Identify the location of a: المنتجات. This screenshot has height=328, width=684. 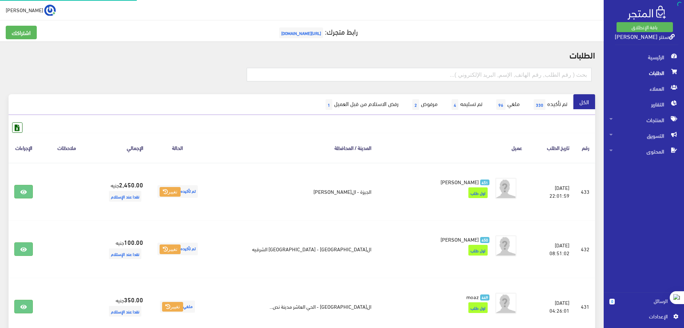
(644, 120).